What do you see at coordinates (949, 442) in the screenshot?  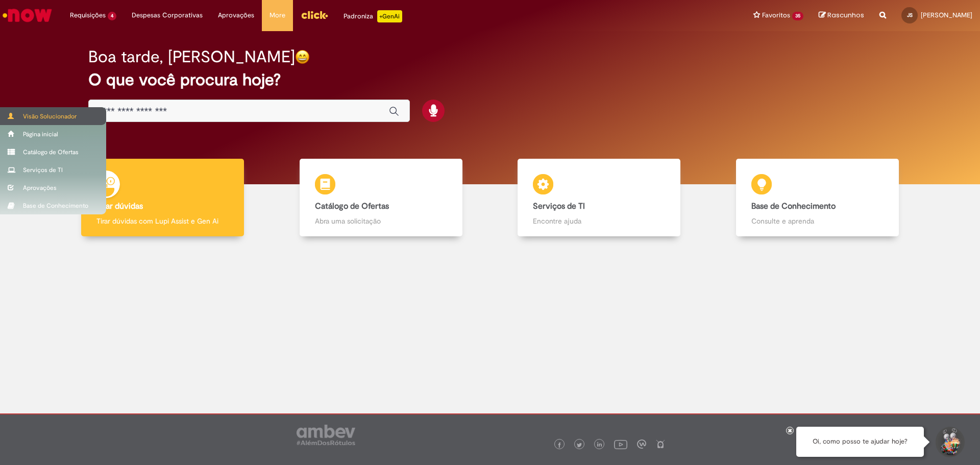 I see `button: Iniciar Conversa de Suporte` at bounding box center [949, 442].